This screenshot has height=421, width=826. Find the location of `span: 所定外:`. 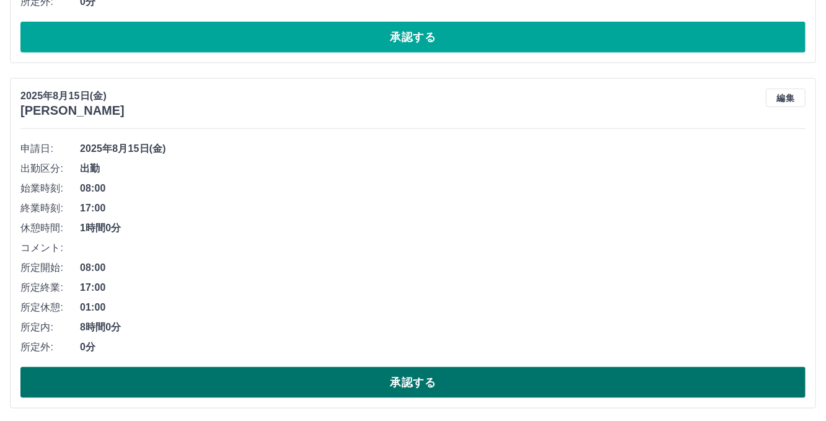

span: 所定外: is located at coordinates (50, 347).